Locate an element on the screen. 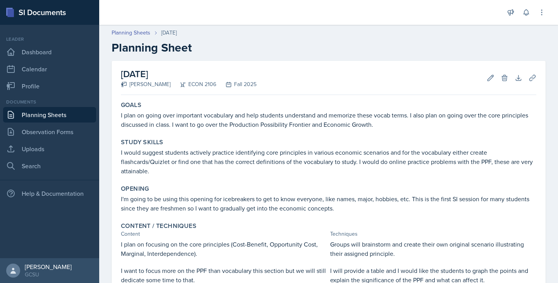 This screenshot has height=283, width=558. label: Opening is located at coordinates (135, 189).